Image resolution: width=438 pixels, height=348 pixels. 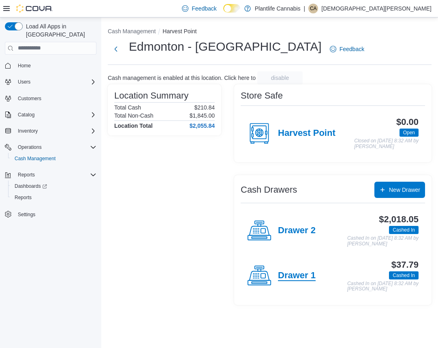 I want to click on img: Cova, so click(x=34, y=9).